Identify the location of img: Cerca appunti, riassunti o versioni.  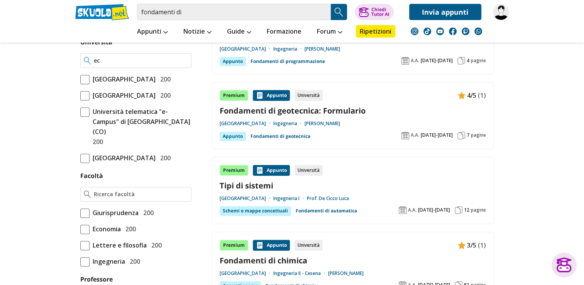
(339, 12).